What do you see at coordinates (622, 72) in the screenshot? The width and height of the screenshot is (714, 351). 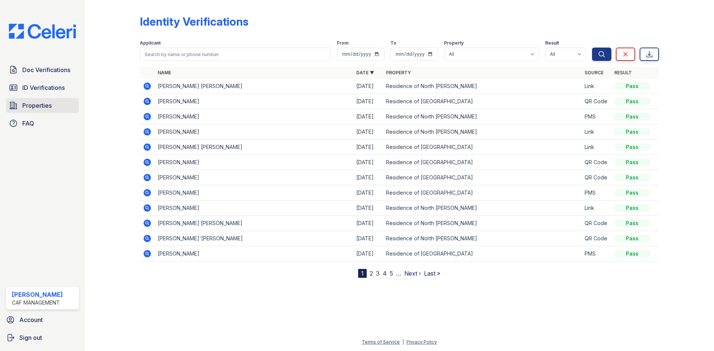 I see `a: Result` at bounding box center [622, 72].